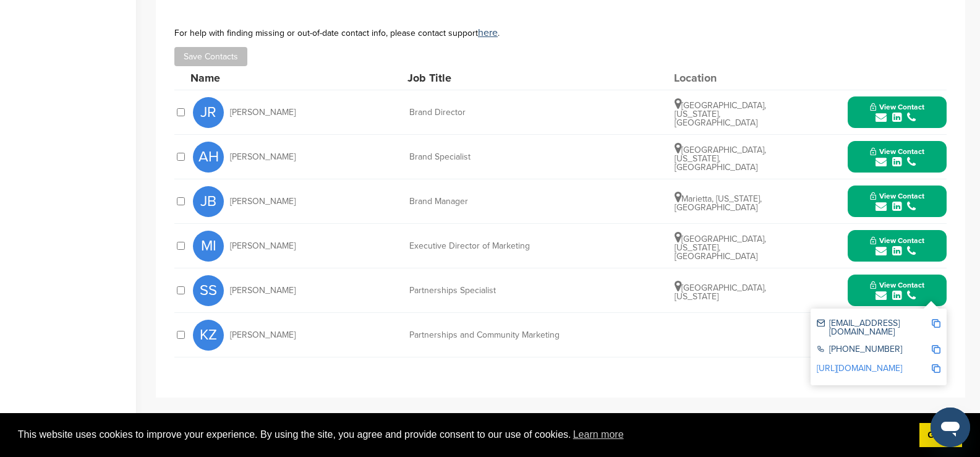 The width and height of the screenshot is (980, 457). I want to click on span: KZ, so click(208, 335).